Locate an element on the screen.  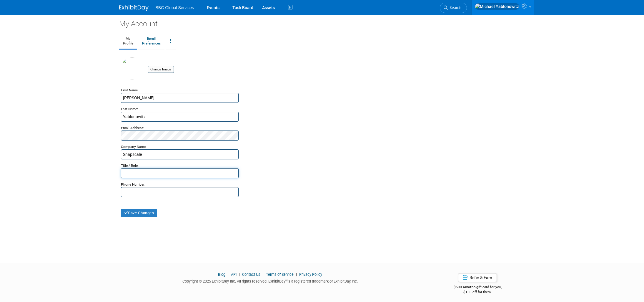
small: Email Address: is located at coordinates (132, 128).